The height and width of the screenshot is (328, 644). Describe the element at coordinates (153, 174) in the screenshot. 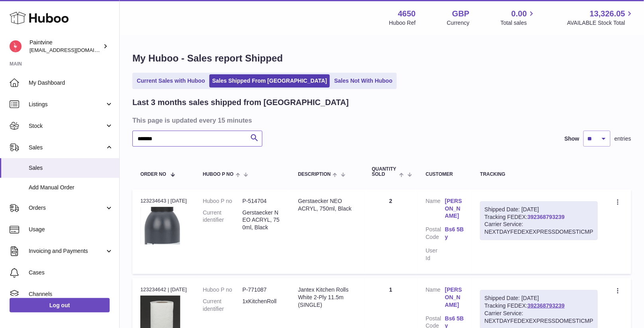

I see `span: Order No` at that location.